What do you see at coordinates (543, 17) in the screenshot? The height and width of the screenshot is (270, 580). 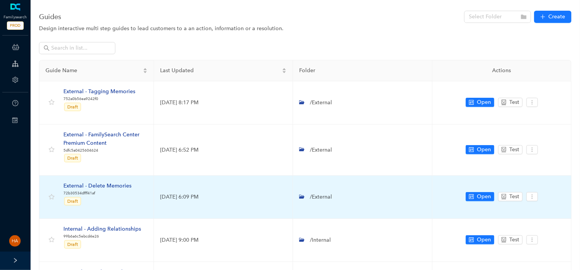 I see `span: plus` at bounding box center [543, 17].